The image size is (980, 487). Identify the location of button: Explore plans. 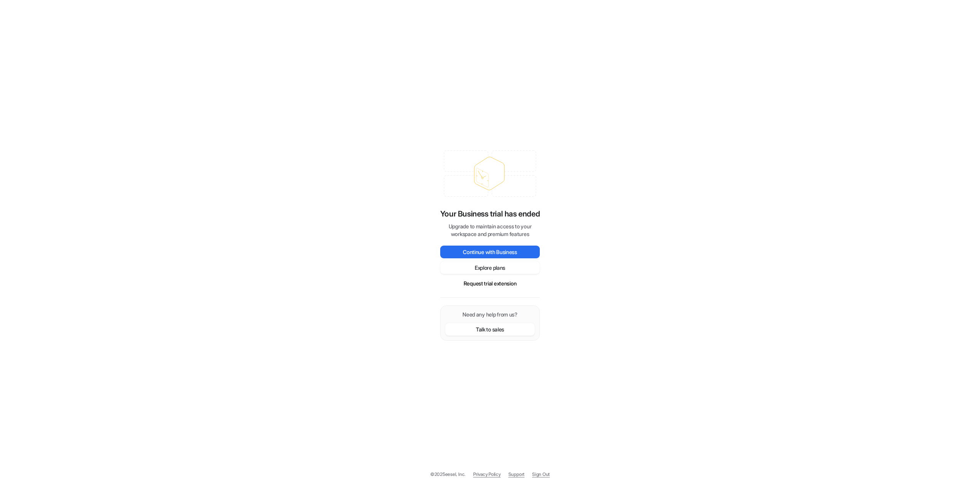
(490, 267).